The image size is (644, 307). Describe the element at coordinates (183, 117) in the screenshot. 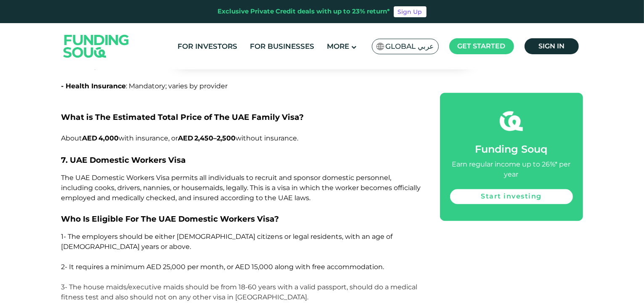

I see `span: What is The Estimated Total Price of The UAE Family Visa?` at that location.